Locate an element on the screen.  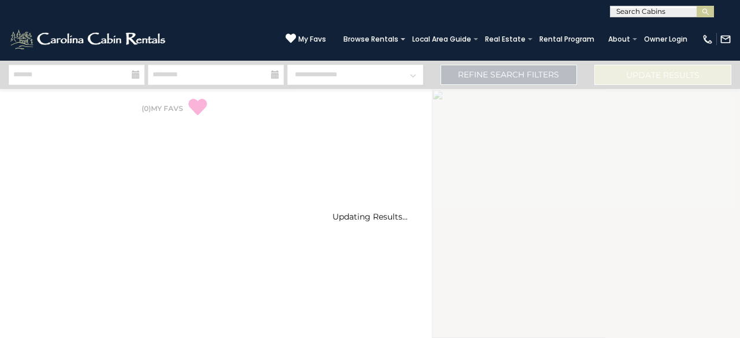
a: Real Estate is located at coordinates (505, 39).